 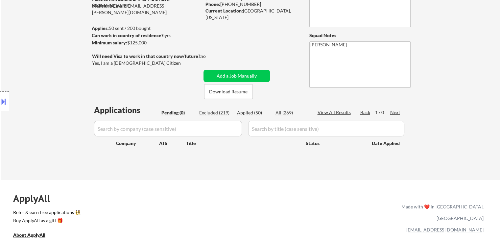 I want to click on div: ATS, so click(x=173, y=143).